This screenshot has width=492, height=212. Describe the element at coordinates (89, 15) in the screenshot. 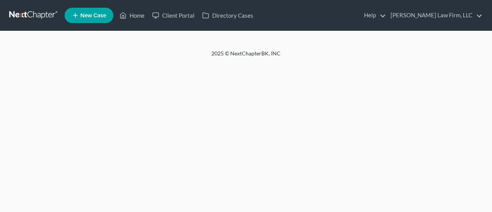

I see `new-legal-case-button: New Case` at that location.